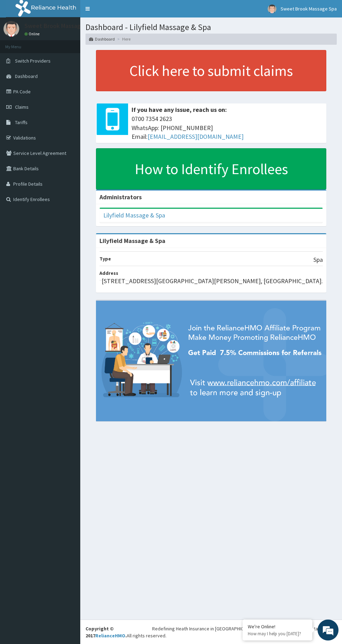  What do you see at coordinates (111, 635) in the screenshot?
I see `a: RelianceHMO` at bounding box center [111, 635].